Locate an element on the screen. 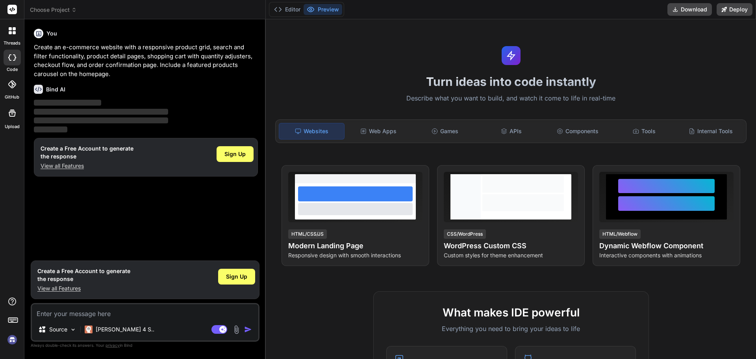  p: Custom styles for theme enhancement is located at coordinates (511, 255).